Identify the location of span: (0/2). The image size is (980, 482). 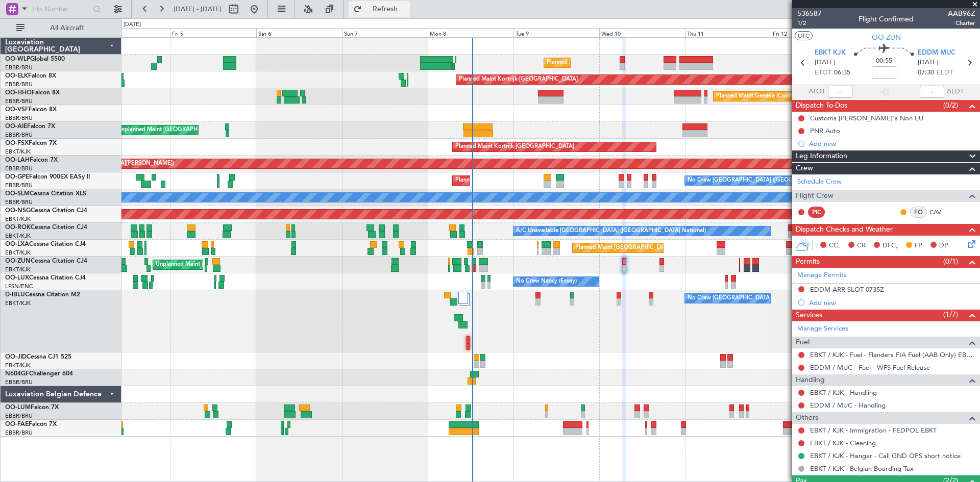
(950, 105).